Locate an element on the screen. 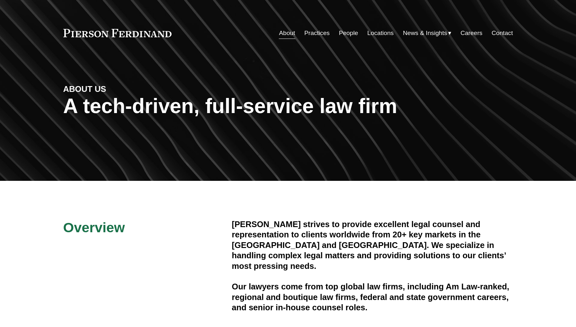 The image size is (576, 327). a: Practices is located at coordinates (317, 33).